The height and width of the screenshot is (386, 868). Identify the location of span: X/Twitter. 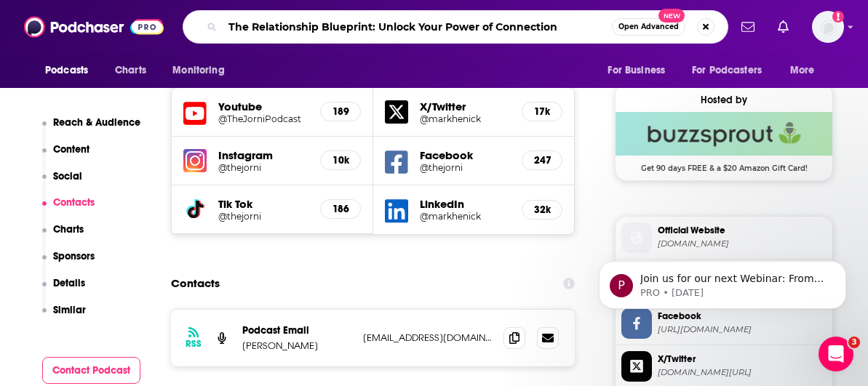
(742, 359).